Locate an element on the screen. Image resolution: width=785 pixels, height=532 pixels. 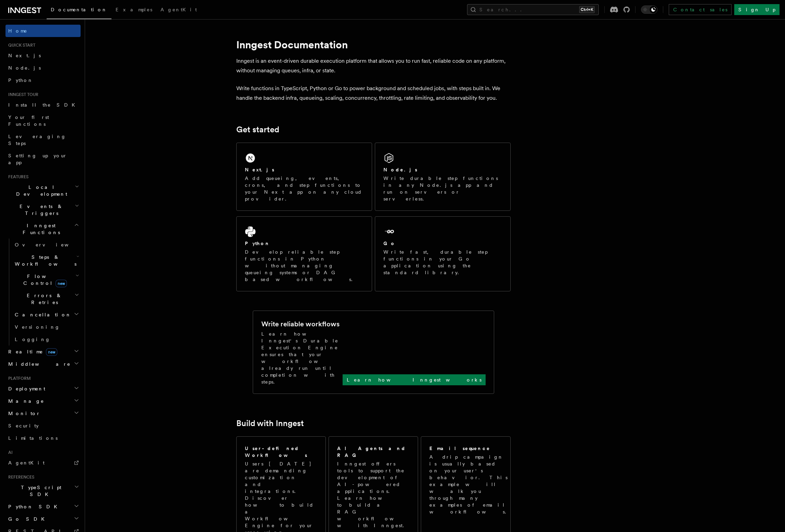
span: Errors & Retries is located at coordinates (43, 299).